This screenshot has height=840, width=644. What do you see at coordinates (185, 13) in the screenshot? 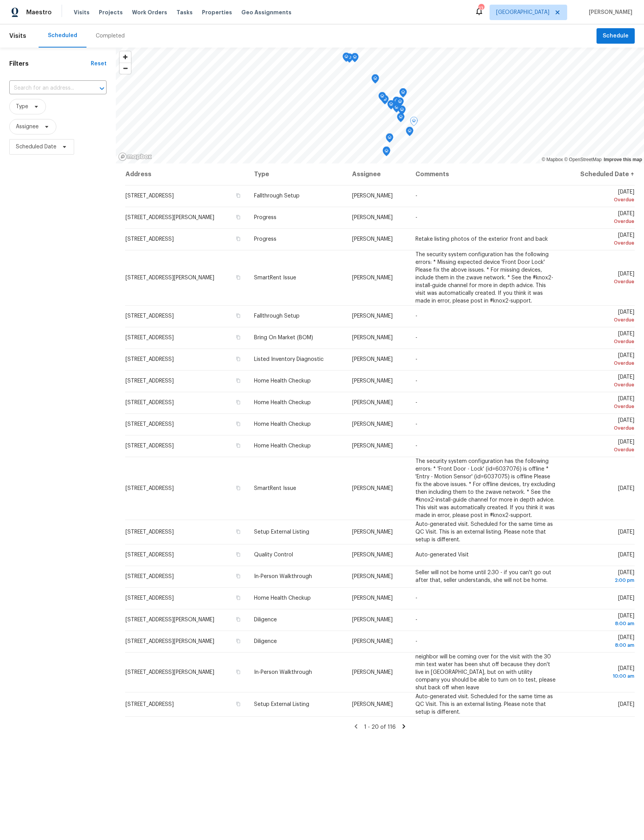
I see `span: Tasks` at bounding box center [185, 13].